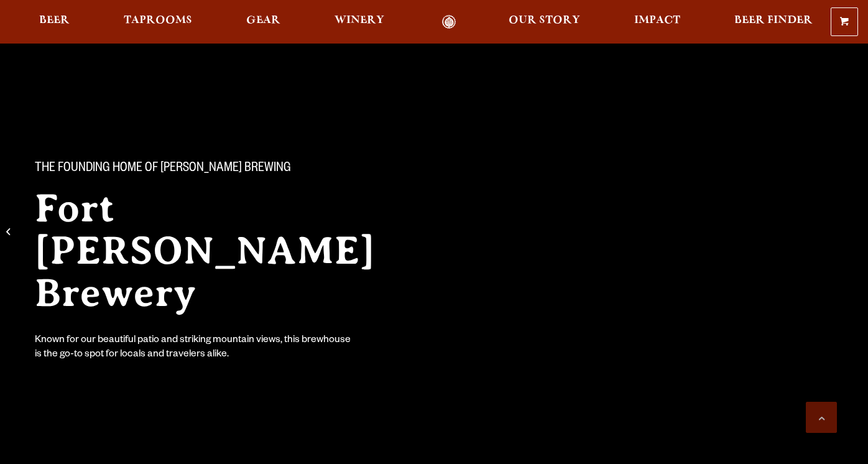  I want to click on a: Our Story, so click(544, 22).